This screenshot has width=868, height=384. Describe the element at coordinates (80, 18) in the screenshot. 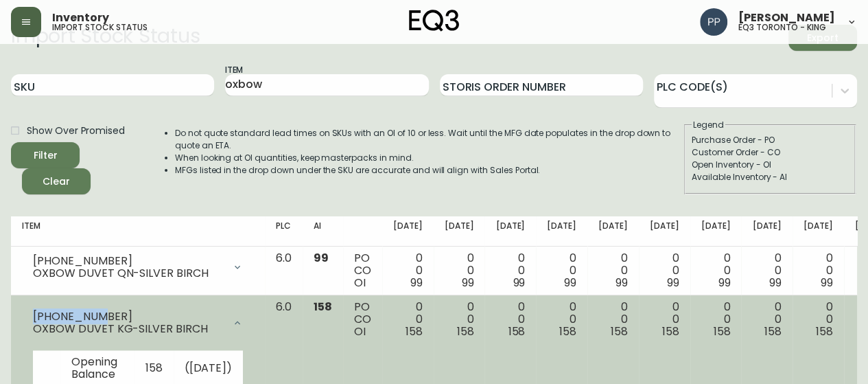

I see `span: Inventory` at that location.